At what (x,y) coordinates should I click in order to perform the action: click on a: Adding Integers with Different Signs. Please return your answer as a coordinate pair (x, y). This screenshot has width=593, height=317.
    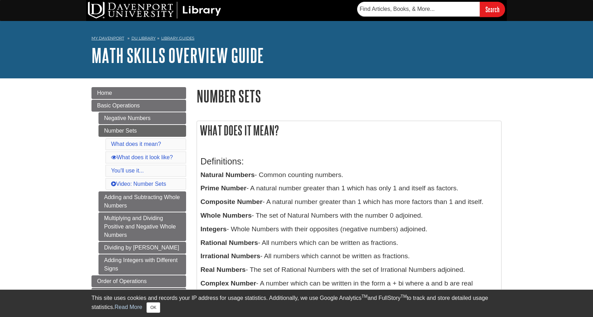
    Looking at the image, I should click on (142, 265).